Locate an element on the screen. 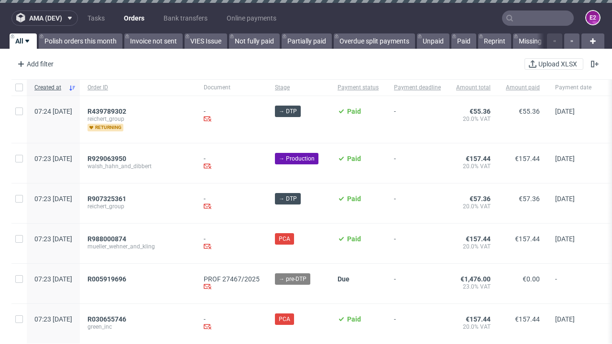 This screenshot has height=344, width=612. span: Order ID is located at coordinates (138, 87).